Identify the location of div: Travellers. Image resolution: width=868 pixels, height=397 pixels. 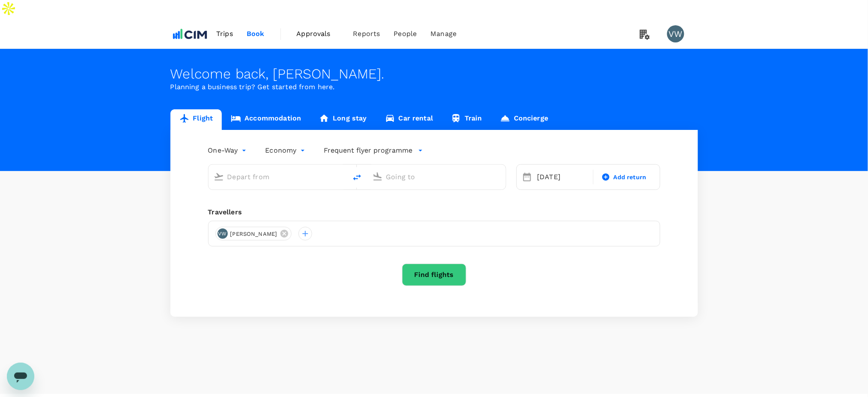
(434, 212).